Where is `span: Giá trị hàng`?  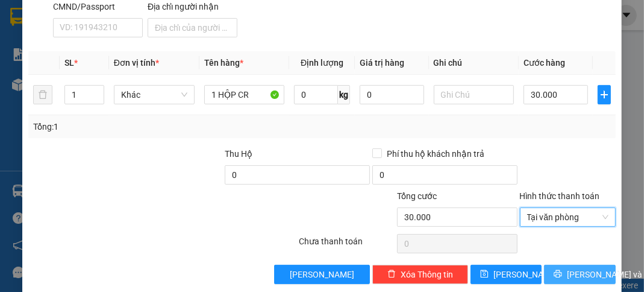
span: Giá trị hàng is located at coordinates (382, 63).